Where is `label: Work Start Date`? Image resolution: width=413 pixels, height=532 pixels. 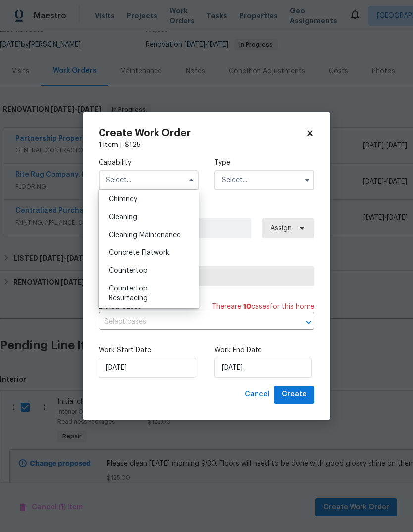 label: Work Start Date is located at coordinates (148, 350).